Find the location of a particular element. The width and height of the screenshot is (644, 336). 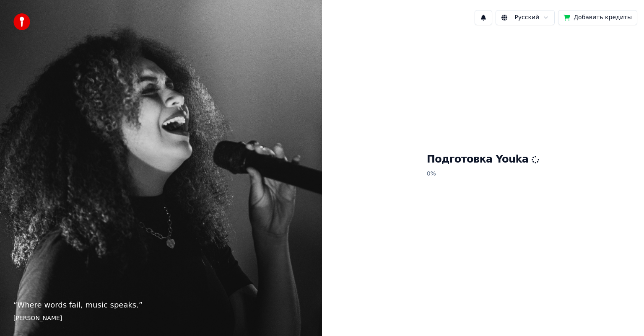

p: 0 % is located at coordinates (483, 174).